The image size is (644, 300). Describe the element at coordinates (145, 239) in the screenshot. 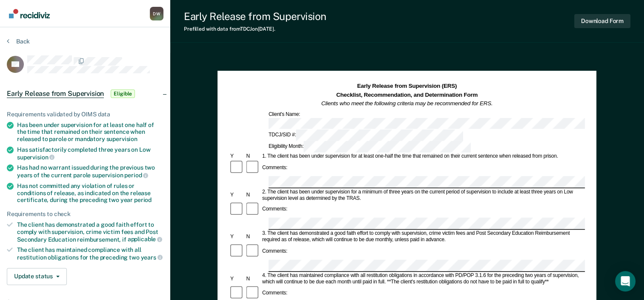

I see `span: applicable` at that location.